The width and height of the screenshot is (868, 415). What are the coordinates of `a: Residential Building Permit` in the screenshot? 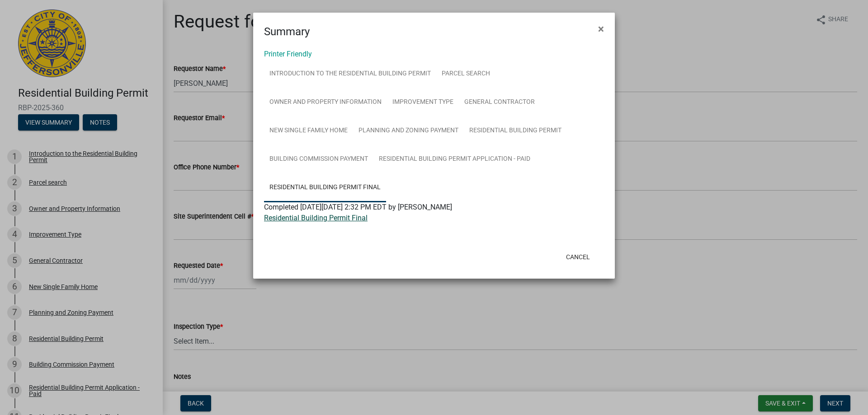 It's located at (516, 131).